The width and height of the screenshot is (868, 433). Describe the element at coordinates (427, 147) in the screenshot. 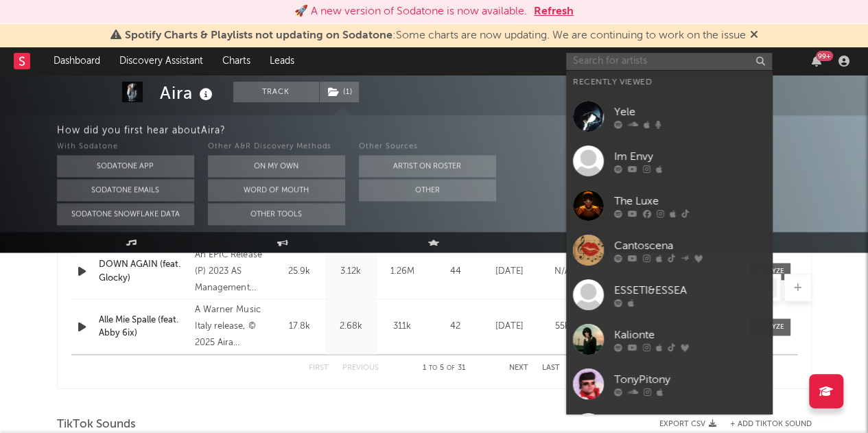

I see `div: Other Sources` at that location.